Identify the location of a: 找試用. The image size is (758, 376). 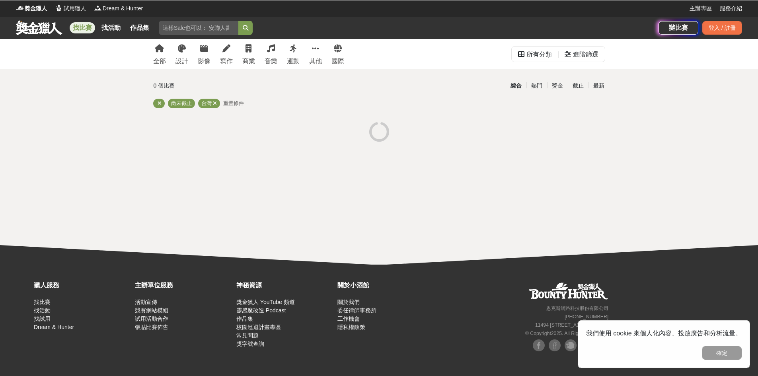
(42, 319).